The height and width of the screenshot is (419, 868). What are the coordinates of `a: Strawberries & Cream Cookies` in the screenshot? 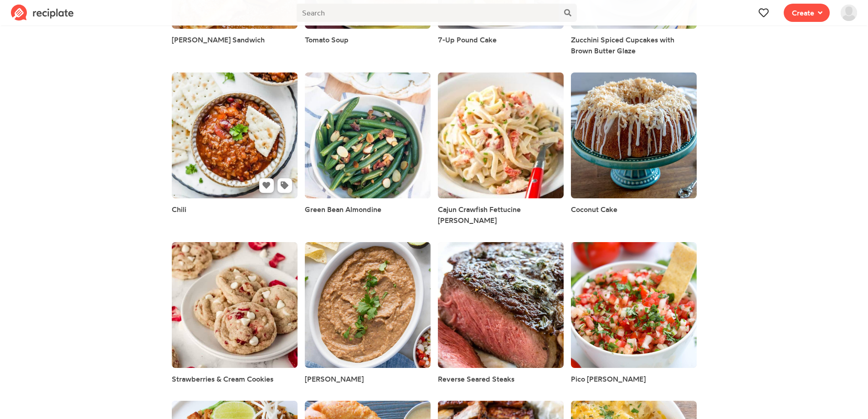 It's located at (222, 379).